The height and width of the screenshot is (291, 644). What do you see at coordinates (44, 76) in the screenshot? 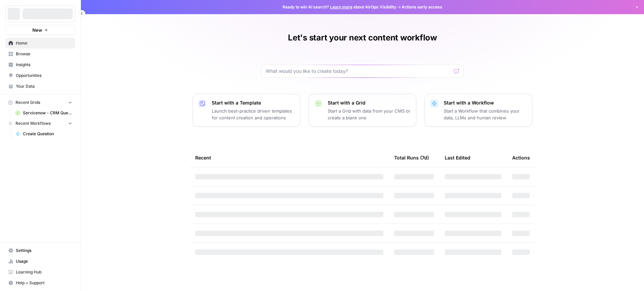
I see `span: Opportunities` at bounding box center [44, 76].